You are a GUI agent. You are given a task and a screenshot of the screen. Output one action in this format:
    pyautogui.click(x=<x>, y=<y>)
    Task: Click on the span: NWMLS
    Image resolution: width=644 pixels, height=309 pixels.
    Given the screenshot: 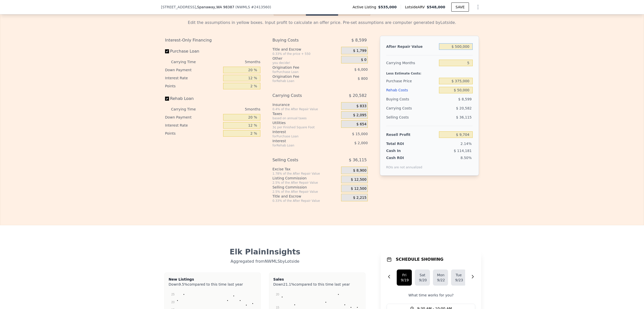 What is the action you would take?
    pyautogui.click(x=243, y=7)
    